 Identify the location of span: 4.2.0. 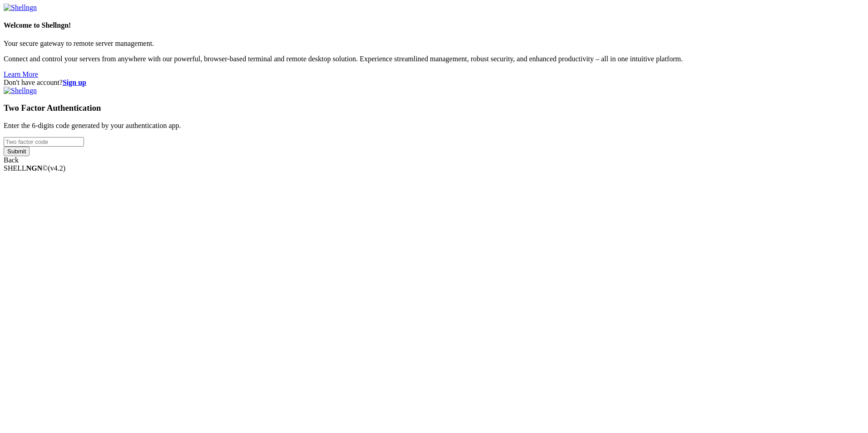
(57, 168).